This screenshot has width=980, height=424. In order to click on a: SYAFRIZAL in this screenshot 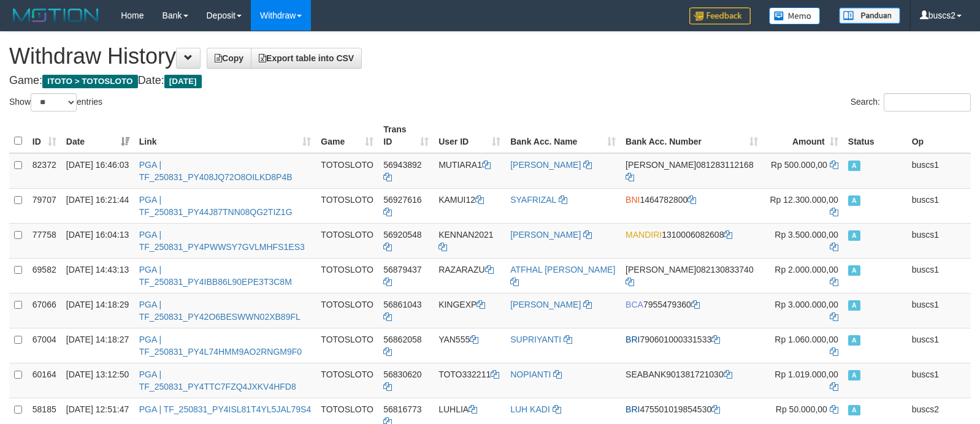, I will do `click(533, 200)`.